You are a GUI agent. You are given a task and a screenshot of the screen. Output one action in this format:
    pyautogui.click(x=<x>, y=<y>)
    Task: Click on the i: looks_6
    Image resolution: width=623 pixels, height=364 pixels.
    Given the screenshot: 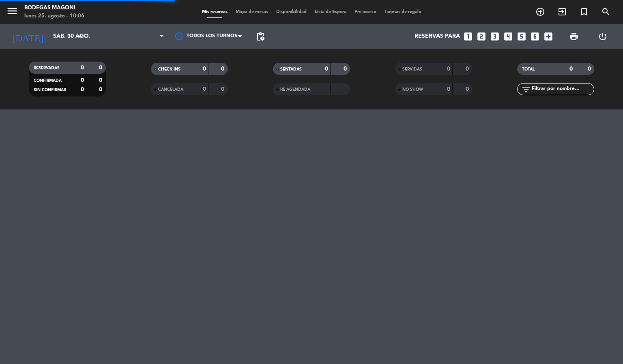 What is the action you would take?
    pyautogui.click(x=535, y=36)
    